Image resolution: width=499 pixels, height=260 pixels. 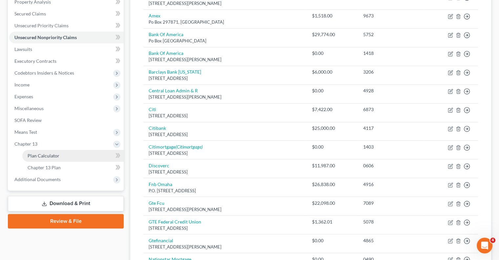 What do you see at coordinates (332, 128) in the screenshot?
I see `div: $25,000.00` at bounding box center [332, 128].